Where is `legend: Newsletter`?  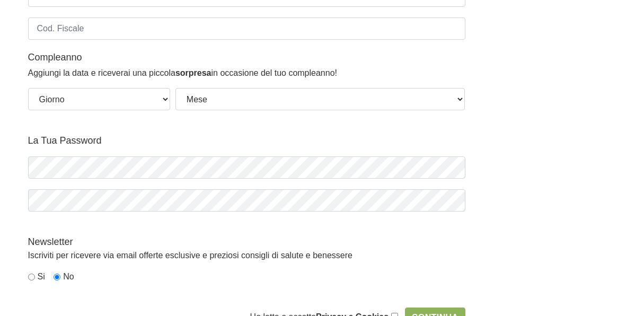
legend: Newsletter is located at coordinates (246, 242).